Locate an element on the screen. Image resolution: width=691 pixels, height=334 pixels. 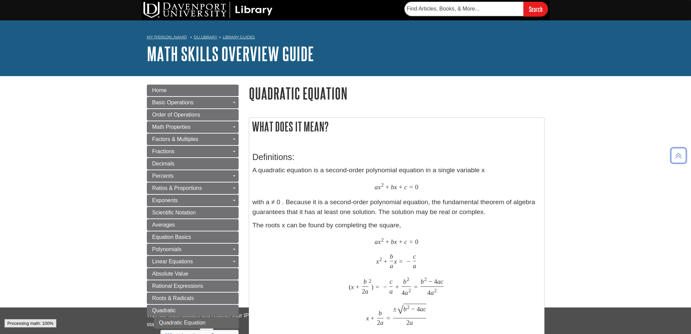
a: Averages is located at coordinates (193, 225).